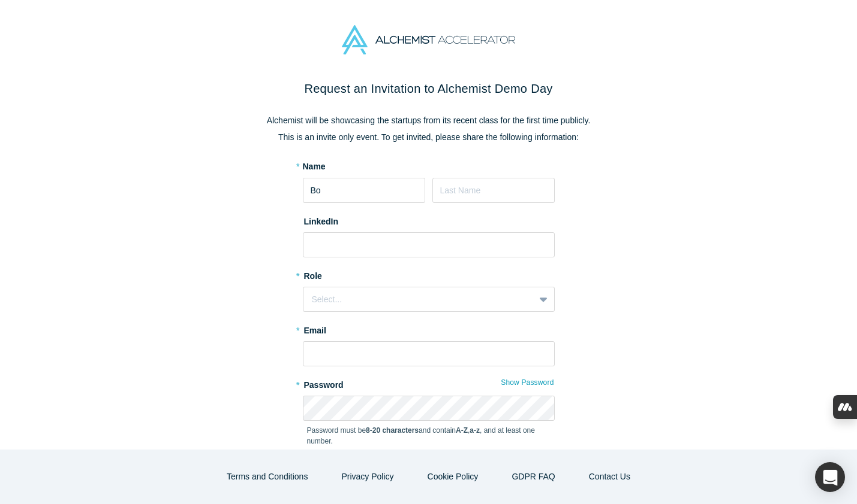 Image resolution: width=857 pixels, height=504 pixels. What do you see at coordinates (461, 431) in the screenshot?
I see `strong: A-Z` at bounding box center [461, 431].